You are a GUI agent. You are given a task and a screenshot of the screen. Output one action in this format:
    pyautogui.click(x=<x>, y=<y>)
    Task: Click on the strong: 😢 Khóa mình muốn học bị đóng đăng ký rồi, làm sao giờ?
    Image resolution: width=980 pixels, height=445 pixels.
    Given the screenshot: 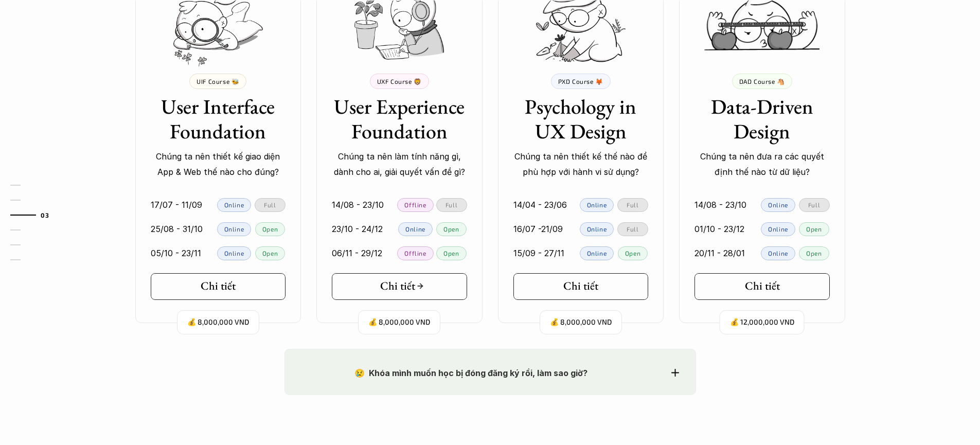 What is the action you would take?
    pyautogui.click(x=470, y=373)
    